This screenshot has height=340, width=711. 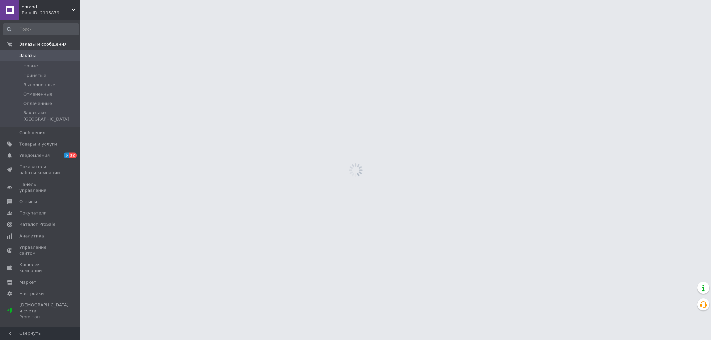 I want to click on span: Принятые, so click(x=35, y=76).